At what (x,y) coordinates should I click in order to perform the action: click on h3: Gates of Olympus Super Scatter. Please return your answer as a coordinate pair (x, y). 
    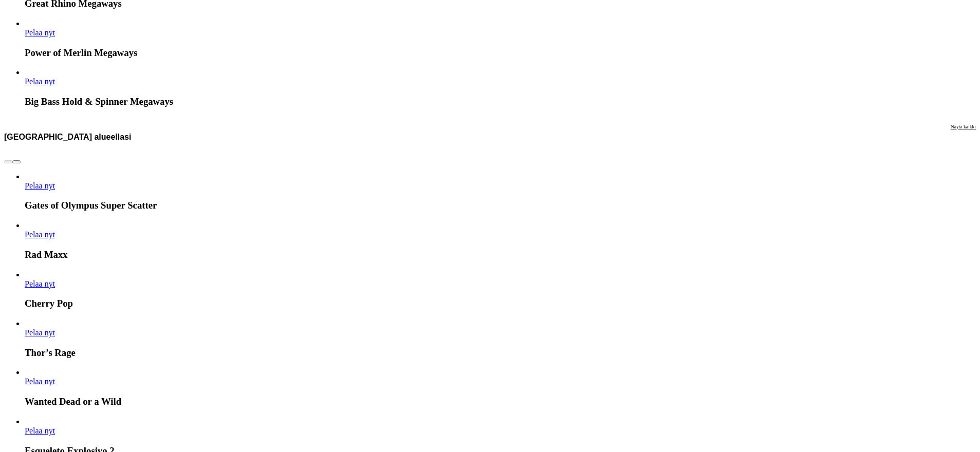
    Looking at the image, I should click on (500, 206).